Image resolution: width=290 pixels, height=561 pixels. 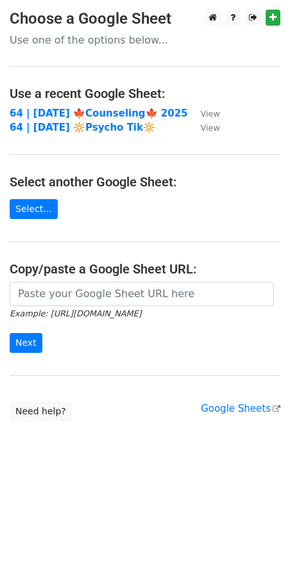 I want to click on p: Use one of the options below..., so click(x=145, y=40).